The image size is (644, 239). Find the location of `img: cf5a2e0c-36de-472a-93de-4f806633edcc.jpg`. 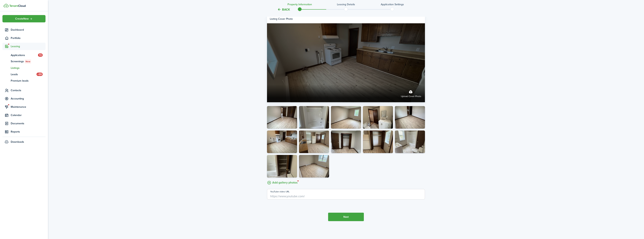

img: cf5a2e0c-36de-472a-93de-4f806633edcc.jpg is located at coordinates (410, 142).